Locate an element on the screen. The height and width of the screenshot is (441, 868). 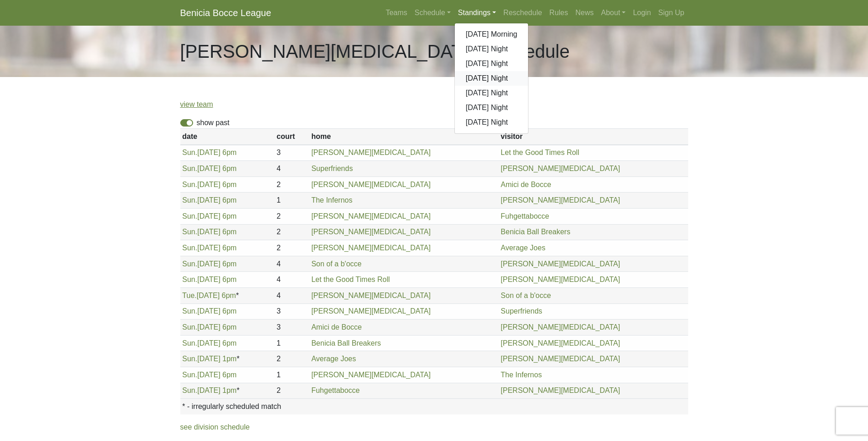
a: About is located at coordinates (614, 13).